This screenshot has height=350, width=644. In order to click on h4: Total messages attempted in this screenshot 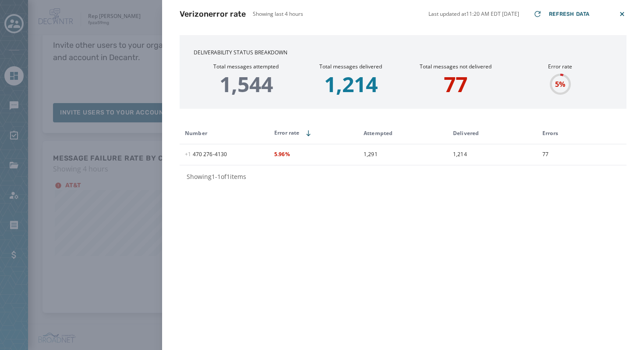, I will do `click(246, 67)`.